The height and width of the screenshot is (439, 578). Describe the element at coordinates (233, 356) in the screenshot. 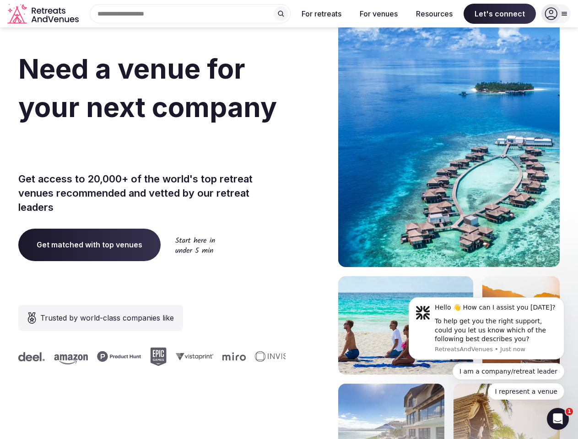

I see `svg: Miro company logo` at that location.